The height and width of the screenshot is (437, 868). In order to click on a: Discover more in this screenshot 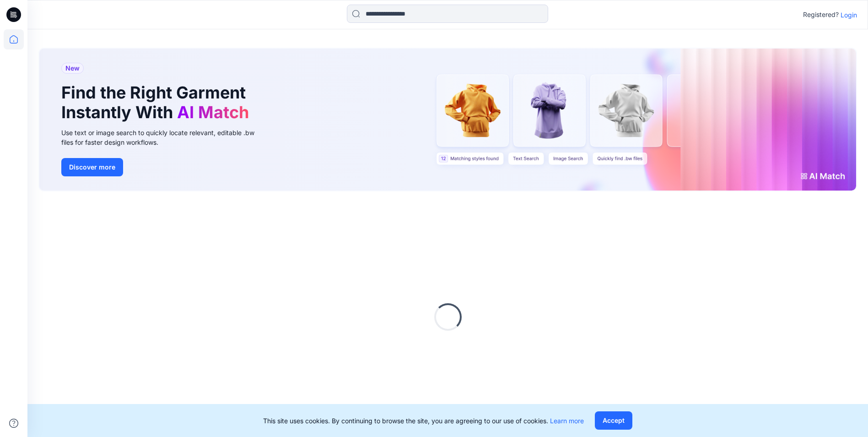, I will do `click(92, 167)`.